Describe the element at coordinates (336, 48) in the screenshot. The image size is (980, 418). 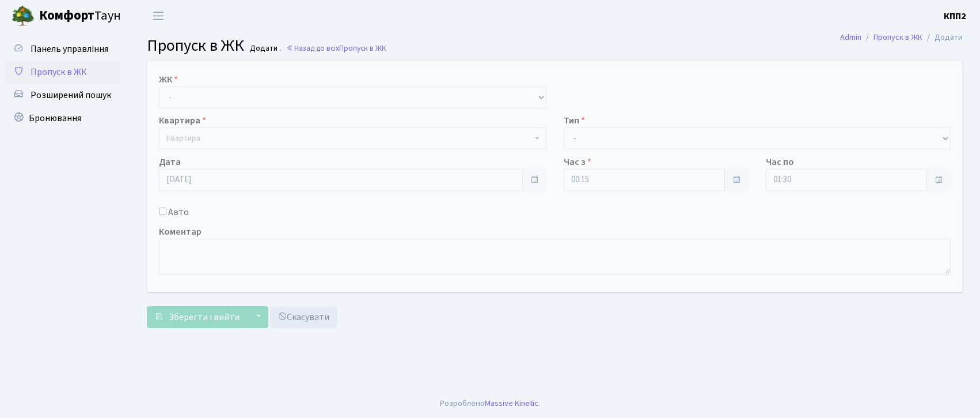
I see `a: Назад до всіхПропуск в ЖК` at that location.